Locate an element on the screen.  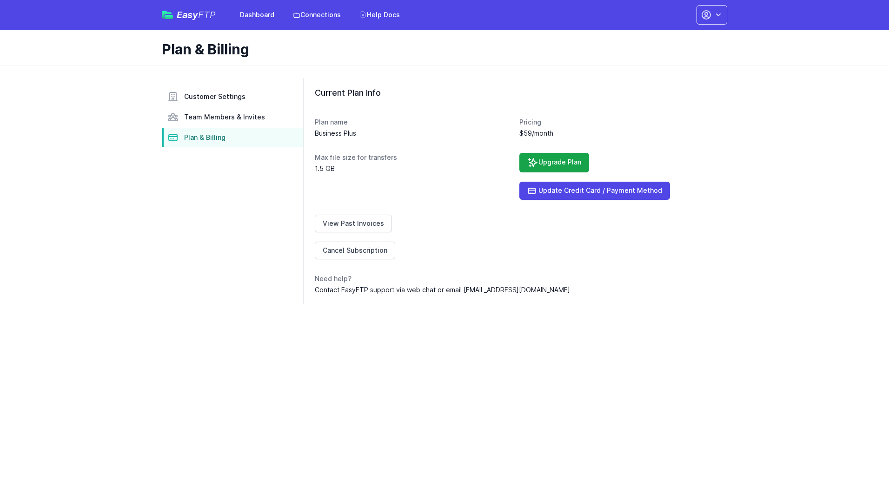
h3: Current Plan Info is located at coordinates (515, 93).